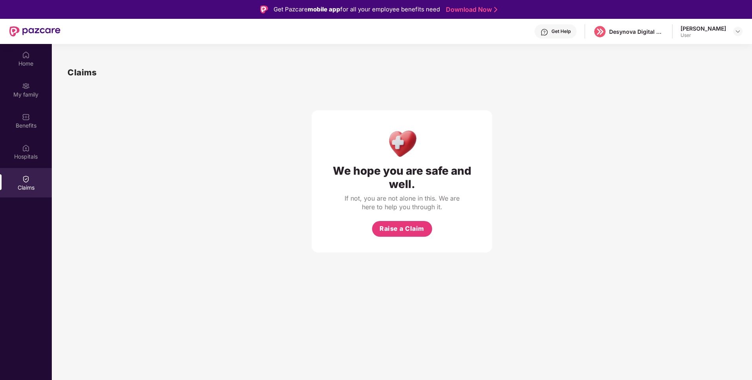  Describe the element at coordinates (26, 179) in the screenshot. I see `img: svg+xml;base64,PHN2ZyBpZD0iQ2xhaW0iIHhtbG5zPSJodHRwOi8vd3d3LnczLm9yZy8yMDAwL3N2ZyIgd2lkdGg9IjIwIi...` at that location.